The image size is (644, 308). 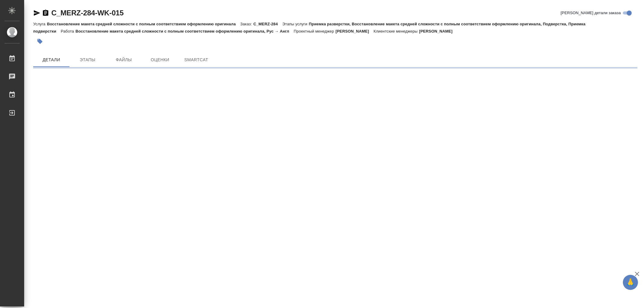 What do you see at coordinates (295, 24) in the screenshot?
I see `p: Этапы услуги` at bounding box center [295, 24].